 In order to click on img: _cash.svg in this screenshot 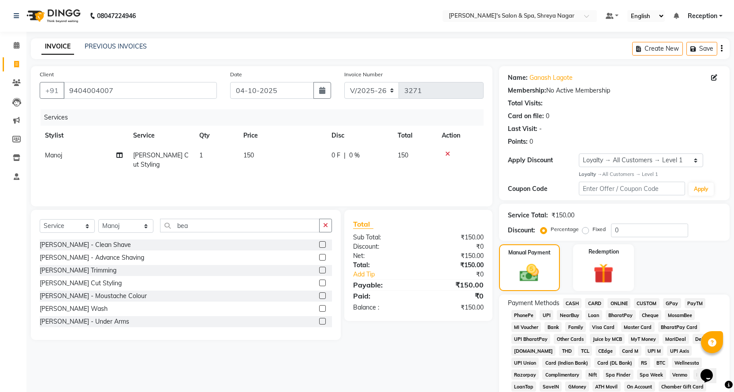, I will do `click(529, 273)`.